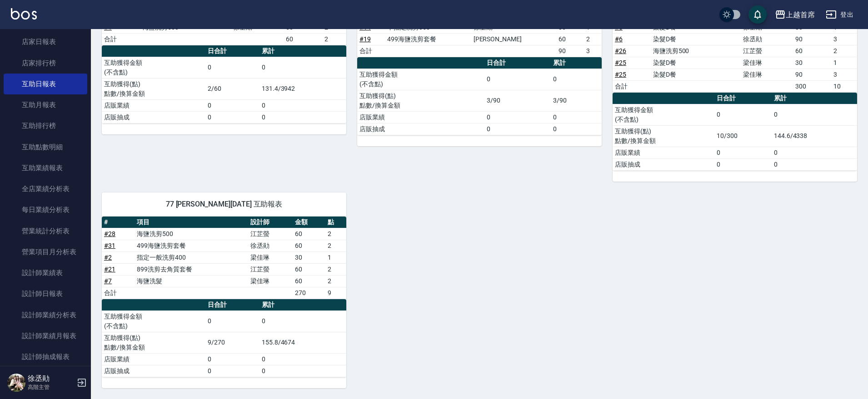 This screenshot has width=868, height=399. What do you see at coordinates (814, 135) in the screenshot?
I see `td: 144.6/4338` at bounding box center [814, 135].